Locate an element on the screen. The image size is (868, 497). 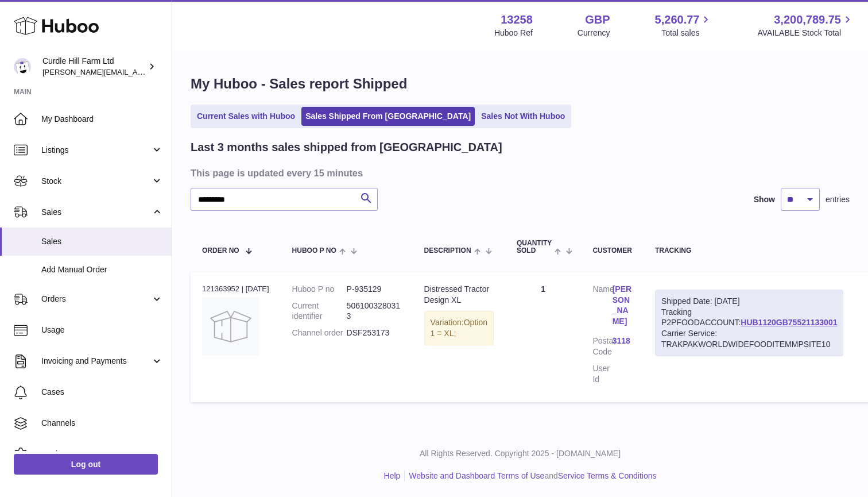
a: 3,200,789.75 AVAILABLE Stock Total is located at coordinates (805, 25).